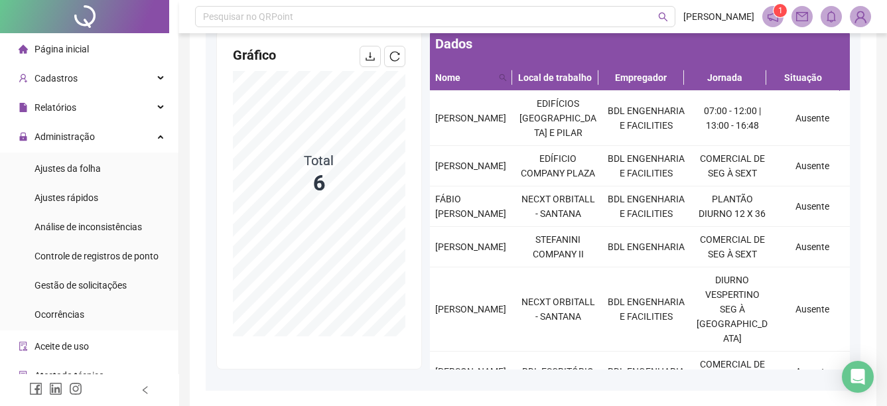 The height and width of the screenshot is (406, 887). What do you see at coordinates (80, 285) in the screenshot?
I see `span: Gestão de solicitações` at bounding box center [80, 285].